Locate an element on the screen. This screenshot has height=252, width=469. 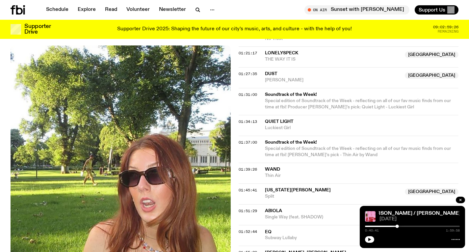
span: Split is located at coordinates (333, 196).